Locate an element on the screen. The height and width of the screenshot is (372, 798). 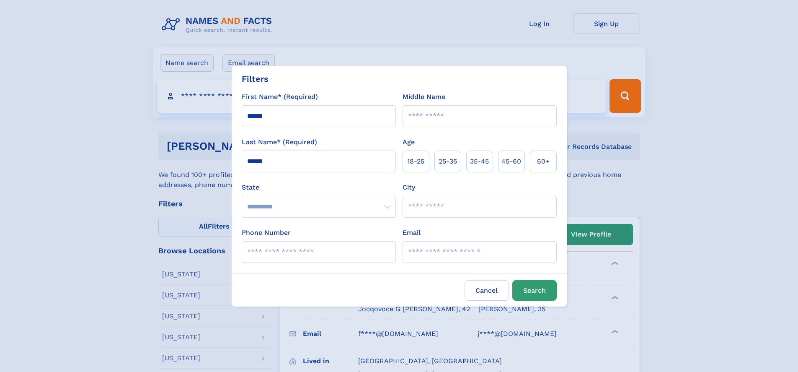
span: 60+ is located at coordinates (544, 161).